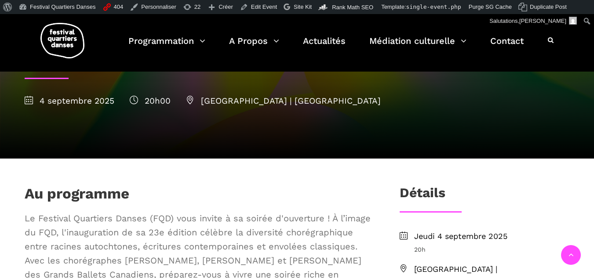 Image resolution: width=594 pixels, height=278 pixels. Describe the element at coordinates (507, 46) in the screenshot. I see `a: Contact` at that location.